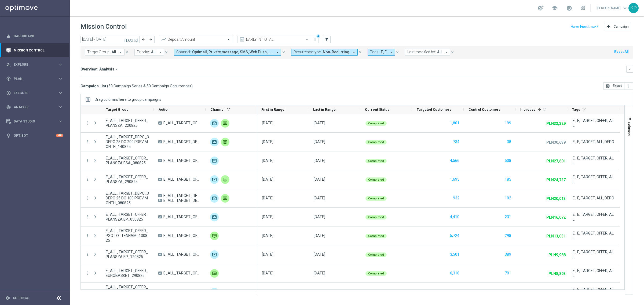 The height and width of the screenshot is (305, 644). Describe the element at coordinates (268, 123) in the screenshot. I see `div: 22 Aug 2025, Friday` at that location.